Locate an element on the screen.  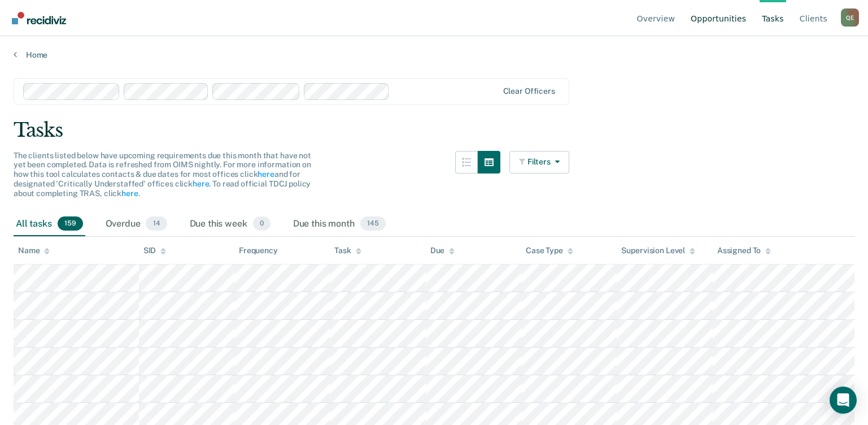
div: Due this week0 is located at coordinates (230, 225).